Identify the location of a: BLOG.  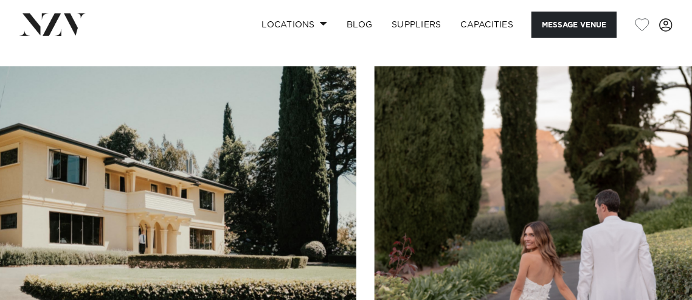
(359, 24).